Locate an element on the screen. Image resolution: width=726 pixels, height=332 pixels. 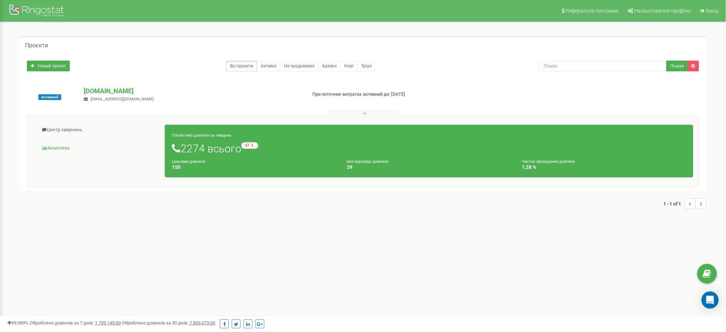
a: Архівні is located at coordinates (329, 66).